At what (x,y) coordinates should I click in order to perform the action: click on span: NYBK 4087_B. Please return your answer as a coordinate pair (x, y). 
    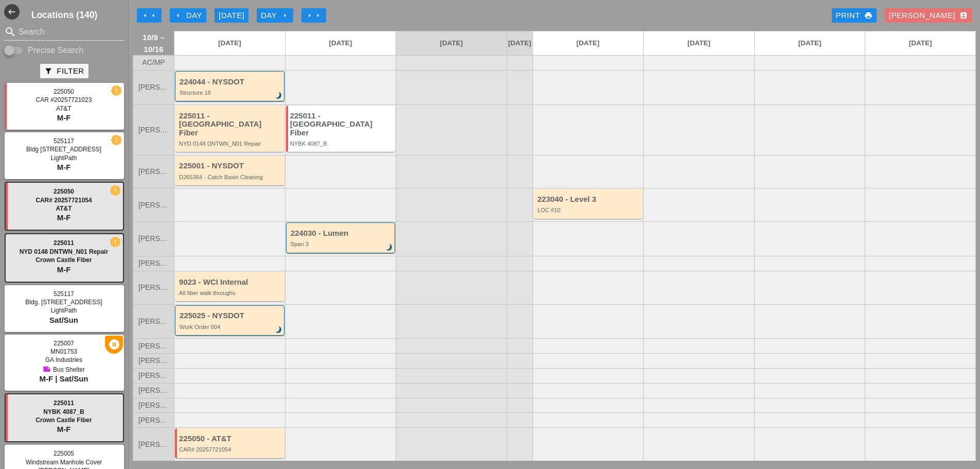
    Looking at the image, I should click on (63, 412).